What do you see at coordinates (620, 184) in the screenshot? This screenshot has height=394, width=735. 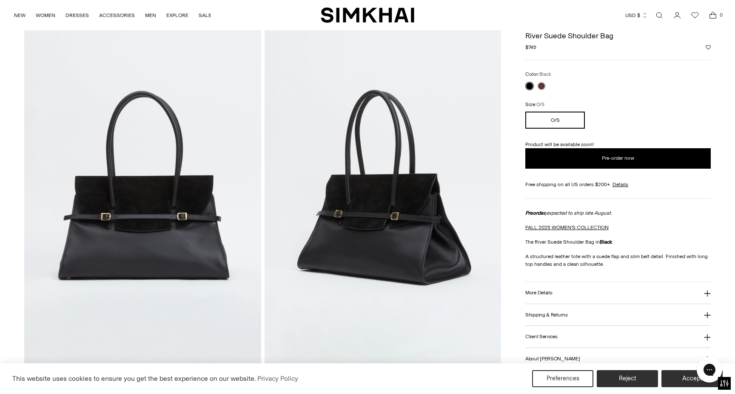 I see `a: Details` at bounding box center [620, 184].